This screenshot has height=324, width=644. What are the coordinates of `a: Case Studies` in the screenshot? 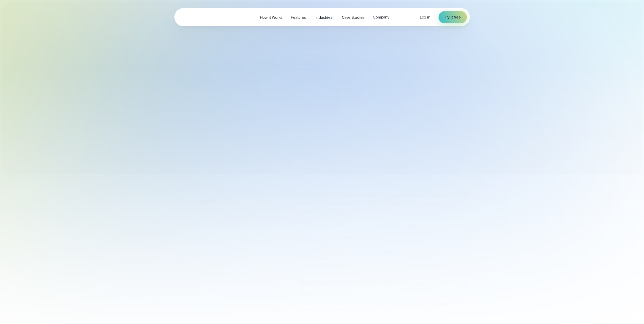 It's located at (353, 17).